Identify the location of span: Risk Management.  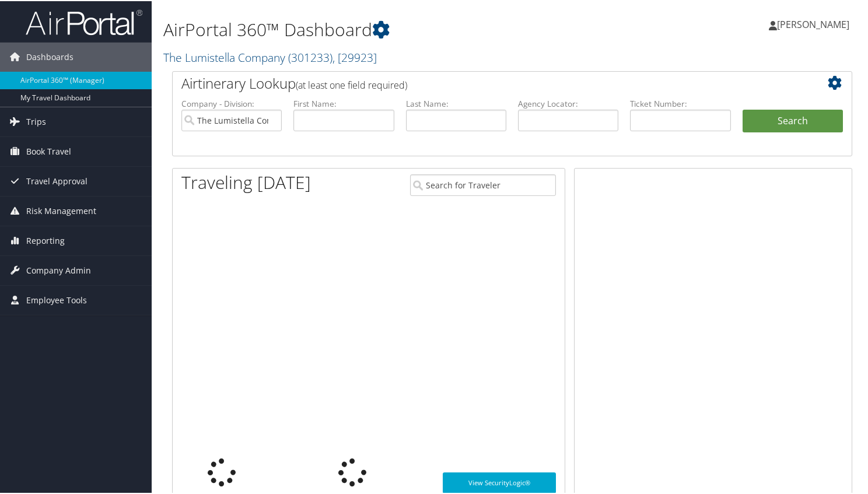
(61, 210).